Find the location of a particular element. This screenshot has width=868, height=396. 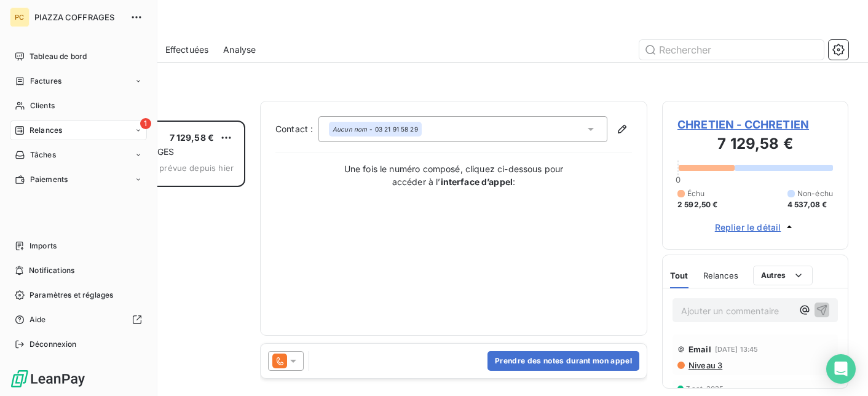

span: Paiements is located at coordinates (48, 180).